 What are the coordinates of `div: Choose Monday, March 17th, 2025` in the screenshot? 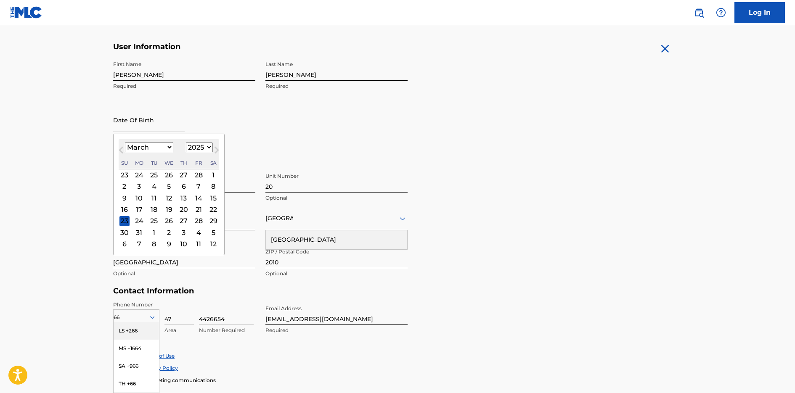 It's located at (139, 209).